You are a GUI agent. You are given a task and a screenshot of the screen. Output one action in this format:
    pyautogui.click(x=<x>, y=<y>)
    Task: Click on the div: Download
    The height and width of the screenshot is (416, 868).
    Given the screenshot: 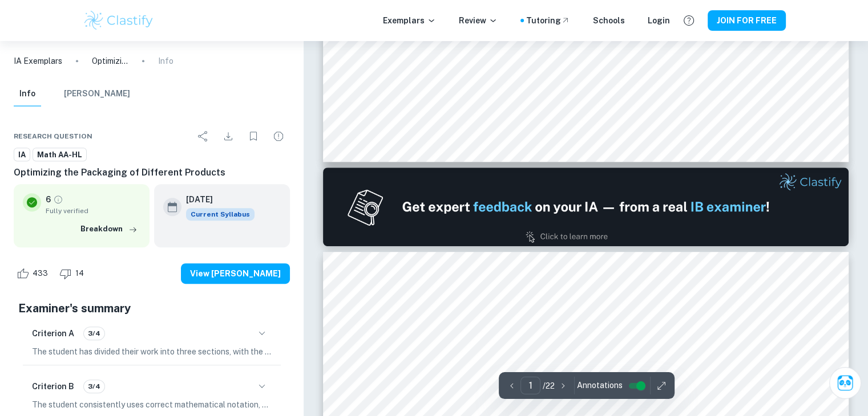 What is the action you would take?
    pyautogui.click(x=228, y=136)
    